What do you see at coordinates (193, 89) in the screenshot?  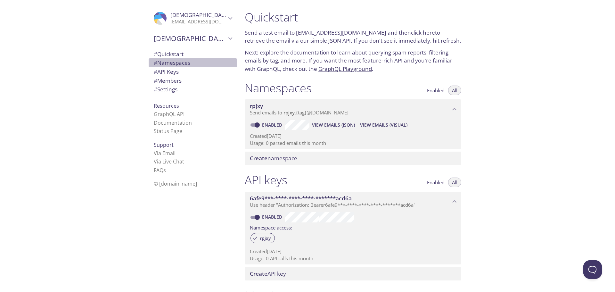 I see `div: Team Settings` at bounding box center [193, 89].